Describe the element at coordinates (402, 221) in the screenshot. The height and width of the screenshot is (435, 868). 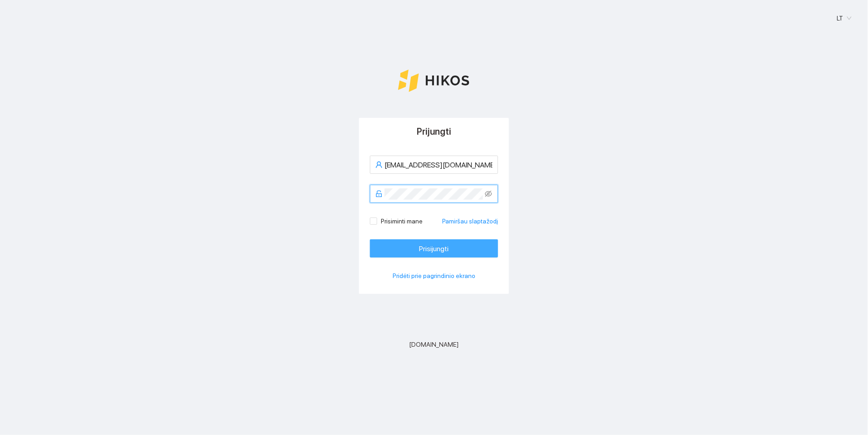
I see `span: Prisiminti mane` at that location.